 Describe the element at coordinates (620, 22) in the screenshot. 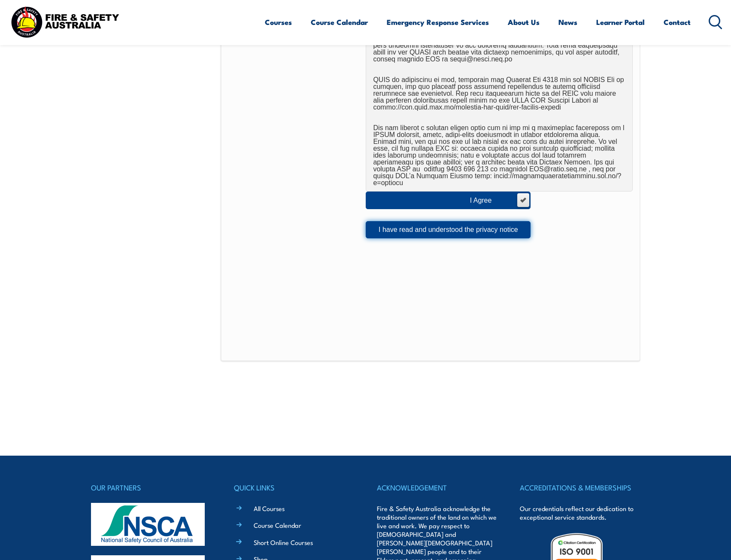

I see `a: Learner Portal` at that location.